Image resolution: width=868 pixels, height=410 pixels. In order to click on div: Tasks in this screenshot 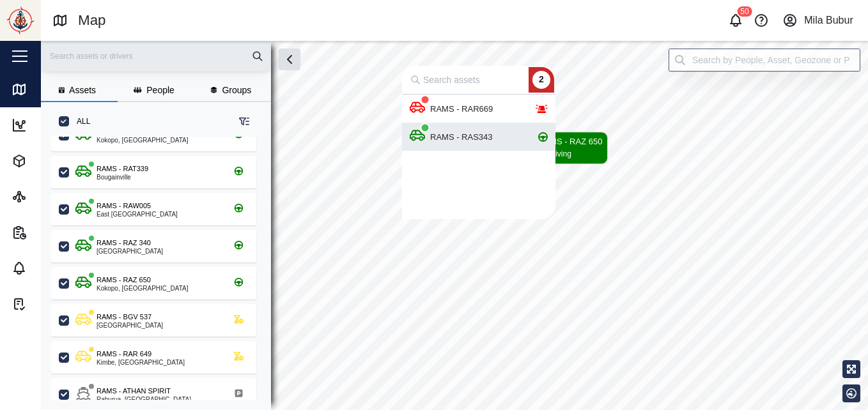, I will do `click(50, 304)`.